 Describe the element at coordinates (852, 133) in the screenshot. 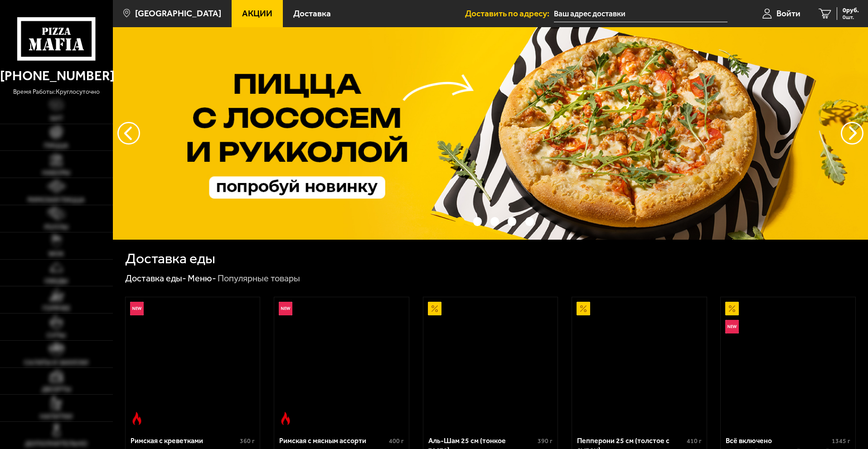

I see `button: предыдущий` at that location.